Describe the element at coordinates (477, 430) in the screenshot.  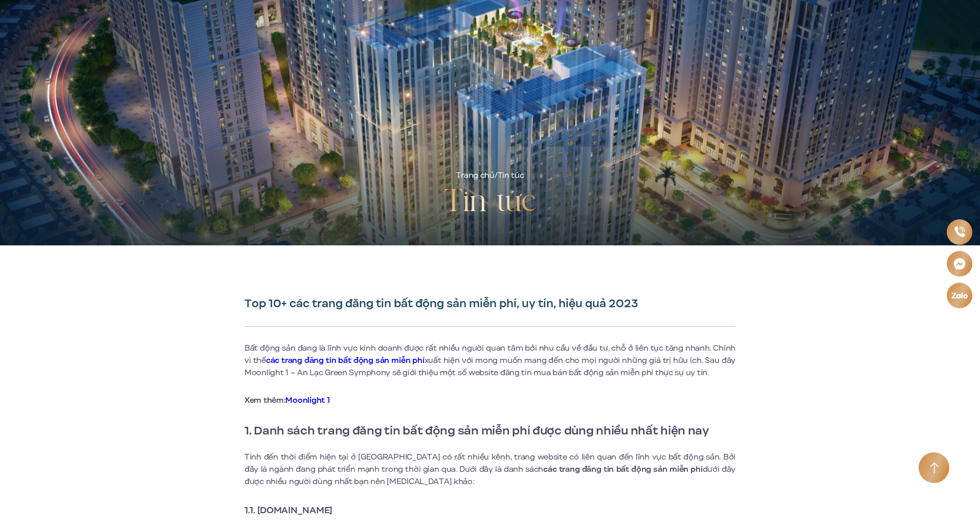
I see `strong: 1. Danh sách trang đăng tin bất động sản miễn phí được dùng nhiều nhất hiện nay` at that location.